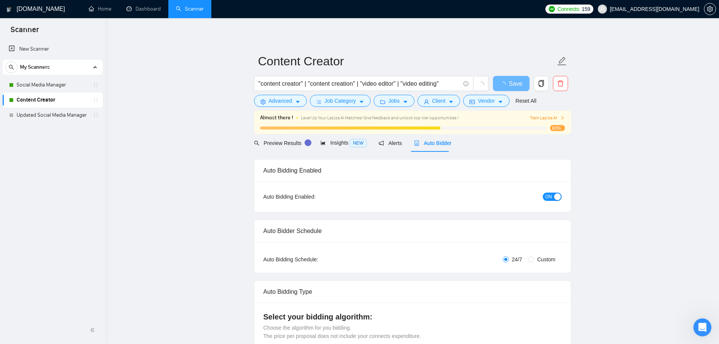  I want to click on li: My Scanners, so click(52, 91).